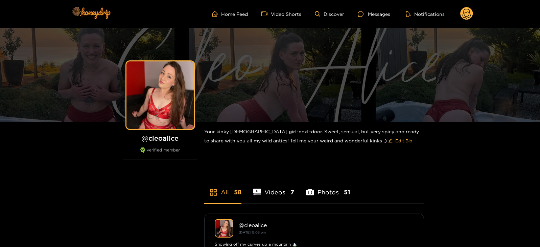 This screenshot has height=247, width=540. What do you see at coordinates (266, 14) in the screenshot?
I see `span: video-camera` at bounding box center [266, 14].